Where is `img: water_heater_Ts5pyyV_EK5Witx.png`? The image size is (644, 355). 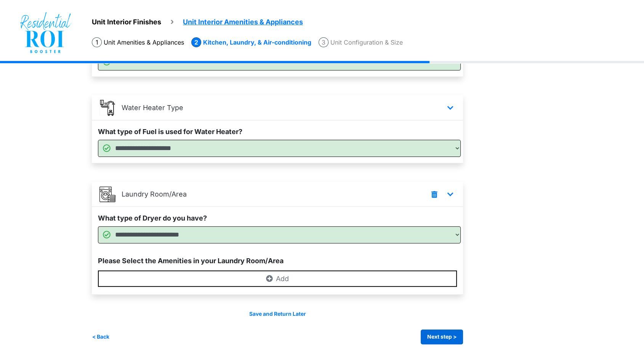 img: water_heater_Ts5pyyV_EK5Witx.png is located at coordinates (108, 108).